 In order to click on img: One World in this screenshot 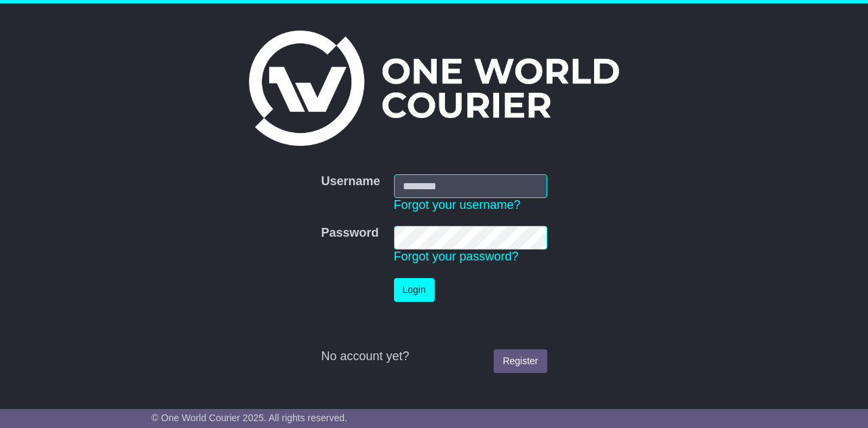, I will do `click(434, 88)`.